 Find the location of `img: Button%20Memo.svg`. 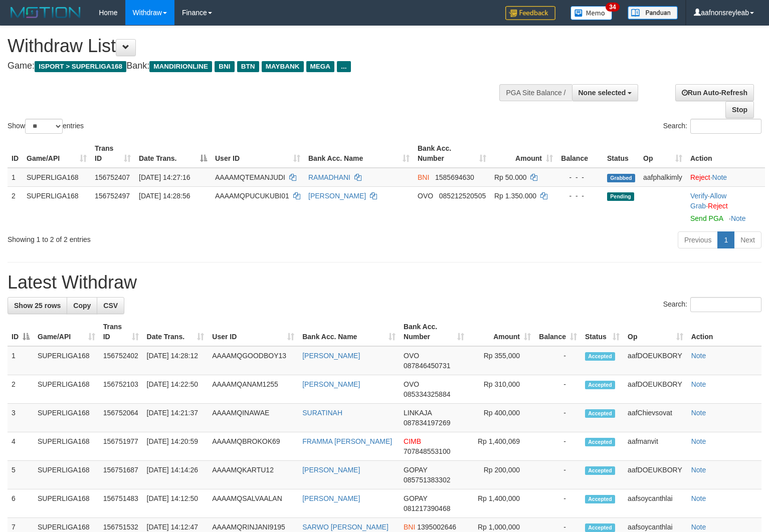

img: Button%20Memo.svg is located at coordinates (592, 13).